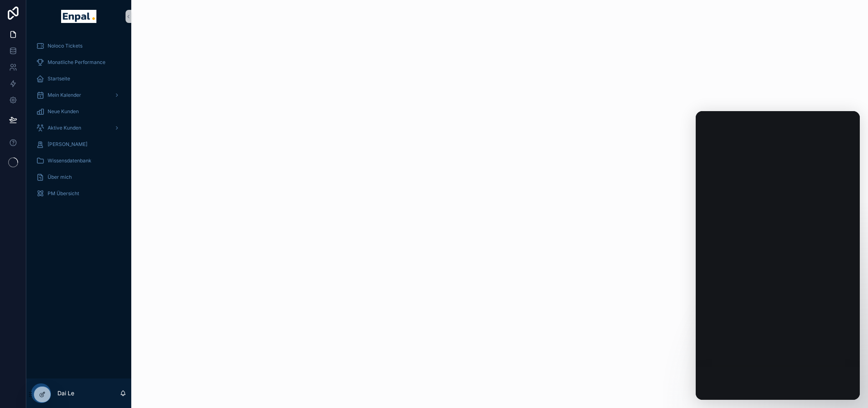 The width and height of the screenshot is (868, 408). I want to click on span: Wissensdatenbank, so click(69, 161).